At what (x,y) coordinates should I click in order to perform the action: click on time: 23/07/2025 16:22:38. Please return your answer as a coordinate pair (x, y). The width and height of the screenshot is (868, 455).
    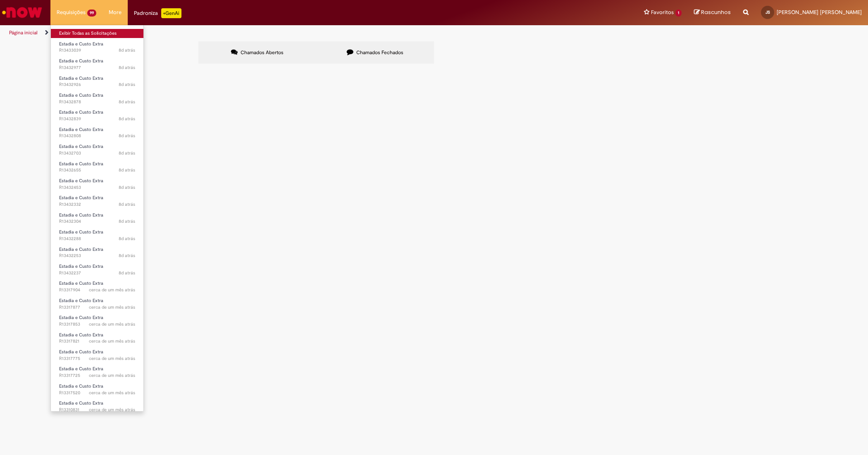
    Looking at the image, I should click on (112, 341).